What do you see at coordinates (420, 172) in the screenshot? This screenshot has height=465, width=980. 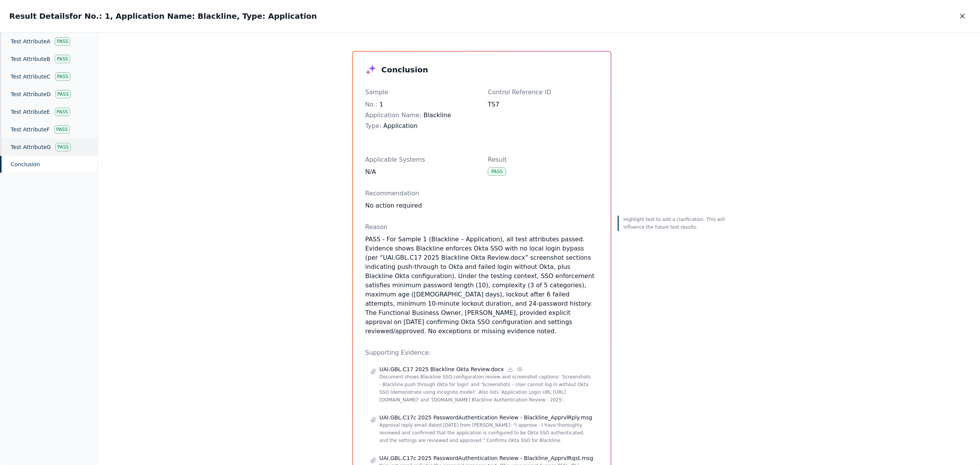 I see `div: N/A` at bounding box center [420, 172].